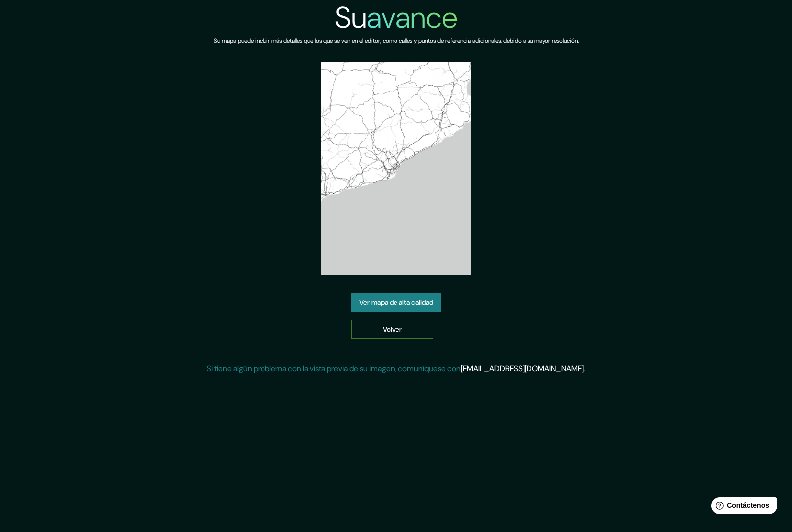 This screenshot has height=532, width=792. Describe the element at coordinates (396, 41) in the screenshot. I see `font: Su mapa puede incluir más detalles que los que se ven en el editor, como calles y puntos de refer...` at that location.